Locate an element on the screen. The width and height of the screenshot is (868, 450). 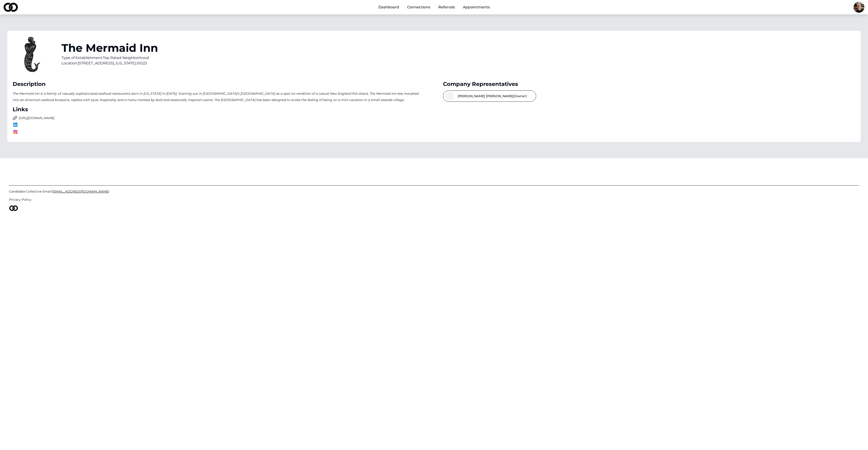
a: Connections is located at coordinates (419, 7).